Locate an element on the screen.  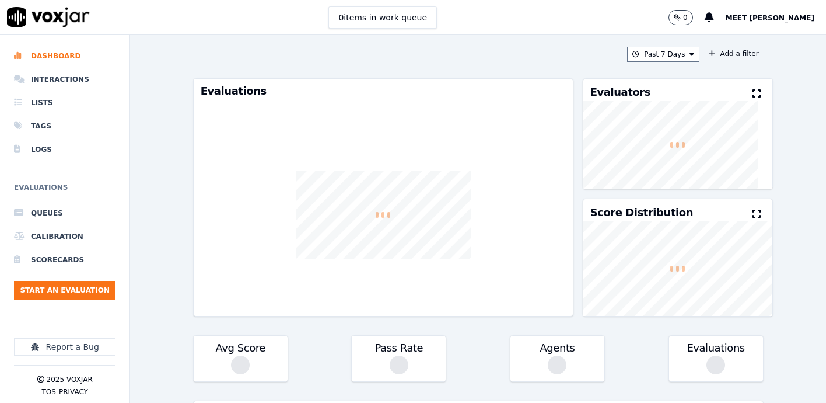
a: Queues is located at coordinates (65, 213).